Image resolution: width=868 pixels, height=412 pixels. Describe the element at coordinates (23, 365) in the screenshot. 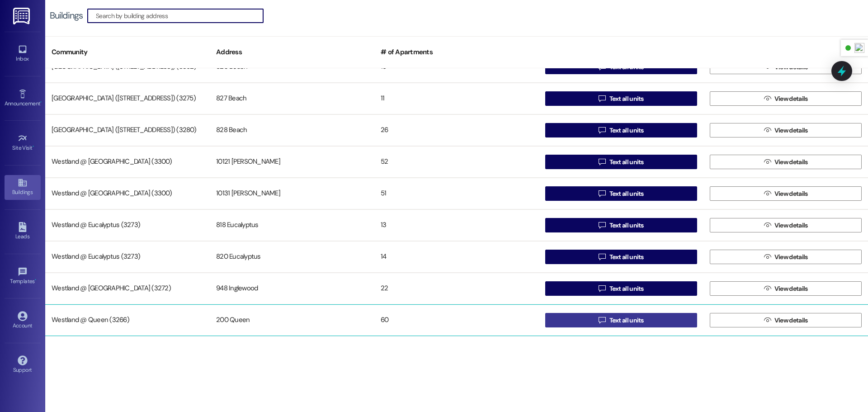

I see `a: Support` at that location.